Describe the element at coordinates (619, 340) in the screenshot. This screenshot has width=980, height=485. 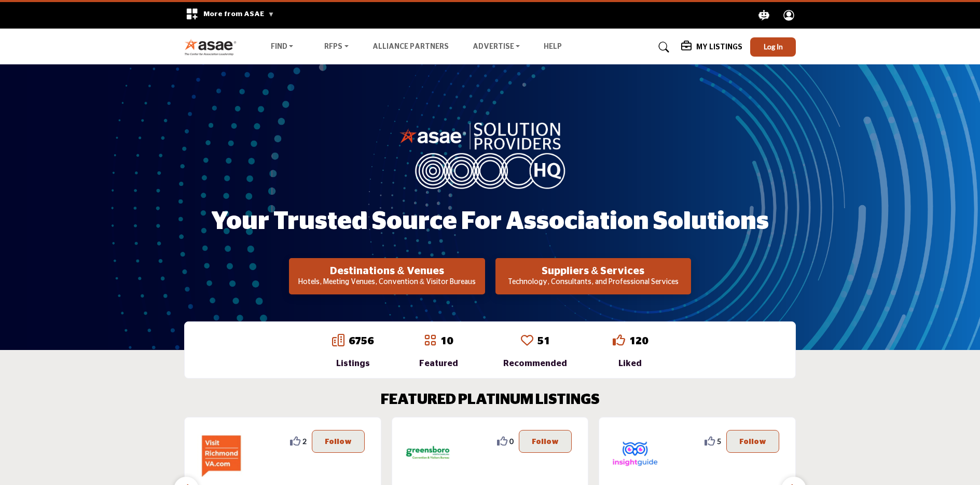
I see `i: Go to Liked` at that location.